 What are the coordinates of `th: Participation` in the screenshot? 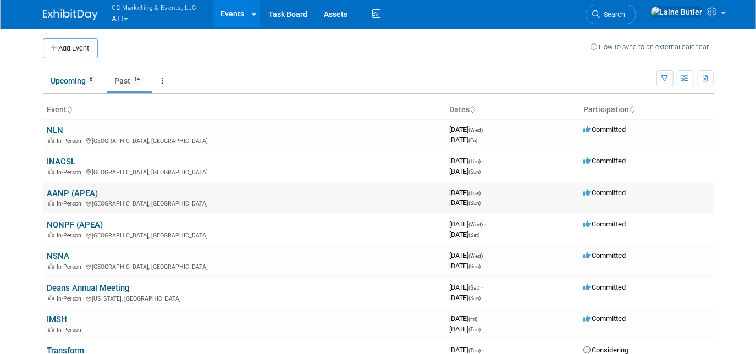 It's located at (646, 110).